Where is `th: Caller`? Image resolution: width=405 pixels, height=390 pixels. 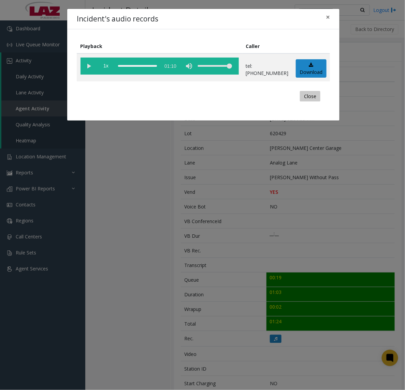
th: Caller is located at coordinates (267, 46).